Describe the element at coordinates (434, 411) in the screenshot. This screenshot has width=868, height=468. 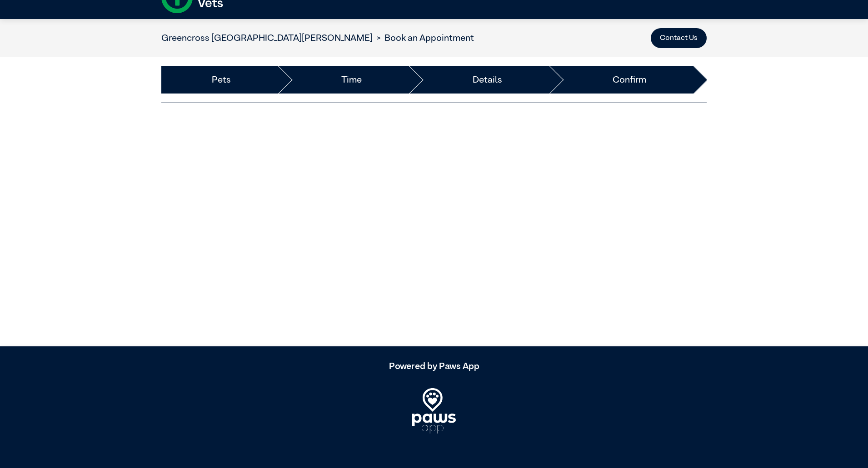
I see `img: PawsApp` at that location.